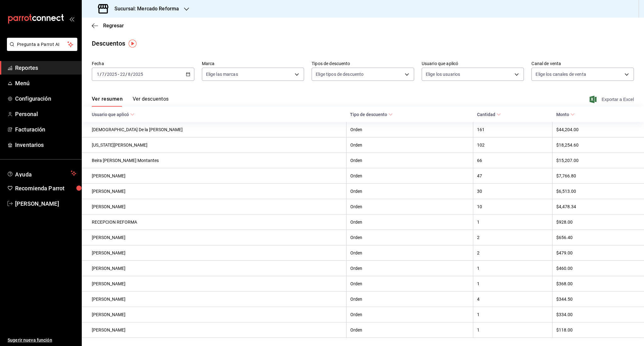 Image resolution: width=644 pixels, height=346 pixels. I want to click on label: Tipos de descuento, so click(363, 63).